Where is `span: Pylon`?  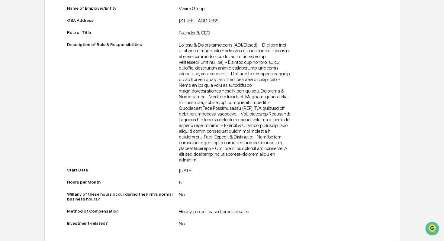
span: Pylon is located at coordinates (66, 105).